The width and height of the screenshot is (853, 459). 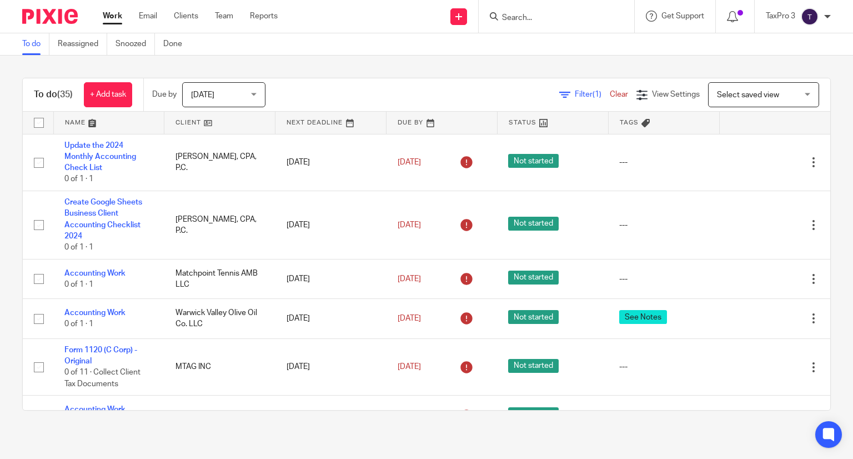 I want to click on td: Matchpoint Tennis AMB LLC, so click(x=220, y=278).